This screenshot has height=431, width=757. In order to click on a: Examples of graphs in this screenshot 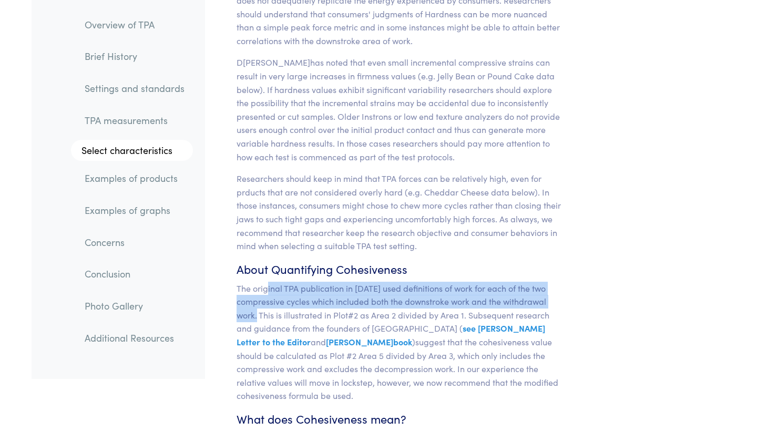, I will do `click(135, 210)`.